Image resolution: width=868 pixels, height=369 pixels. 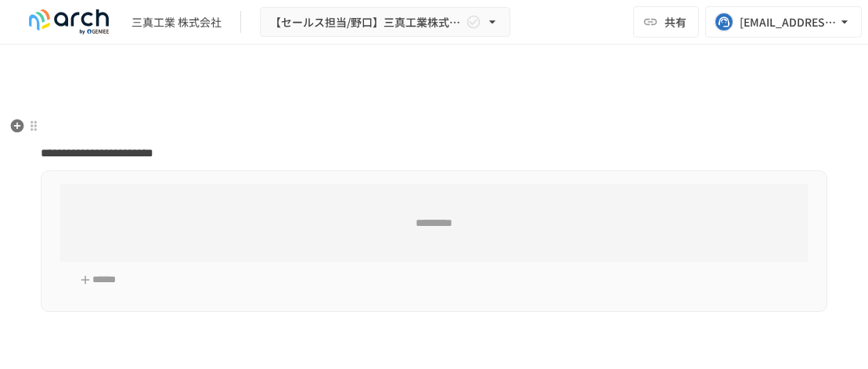 I want to click on img: logo-default@2x-9cf2c760.svg, so click(x=69, y=22).